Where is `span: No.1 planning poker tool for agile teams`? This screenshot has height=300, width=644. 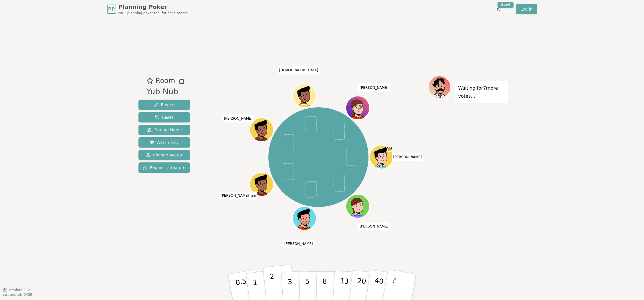
span: No.1 planning poker tool for agile teams is located at coordinates (153, 13).